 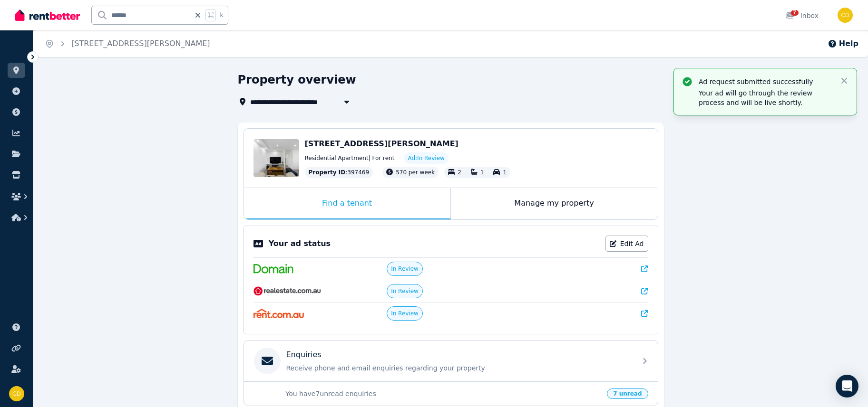 I want to click on img: RentBetter, so click(x=48, y=16).